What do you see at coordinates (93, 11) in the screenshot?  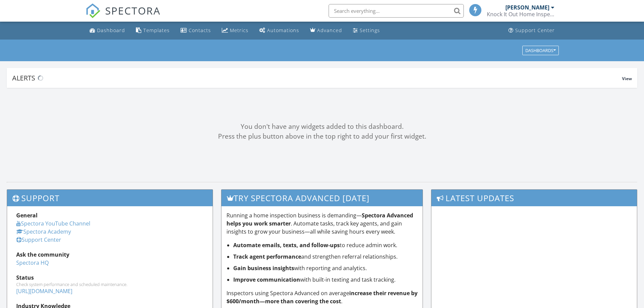 I see `img: The Best Home Inspection Software - Spectora` at bounding box center [93, 11].